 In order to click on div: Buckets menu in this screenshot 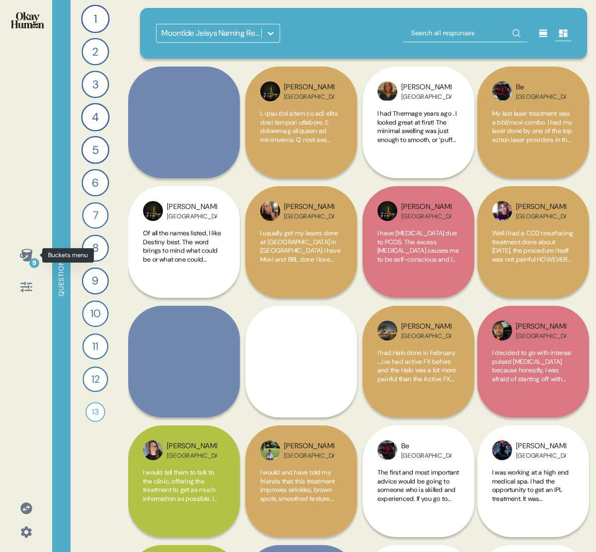, I will do `click(68, 255)`.